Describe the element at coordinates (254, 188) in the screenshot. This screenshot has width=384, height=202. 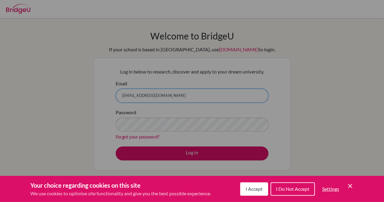
I see `span: I Accept` at that location.